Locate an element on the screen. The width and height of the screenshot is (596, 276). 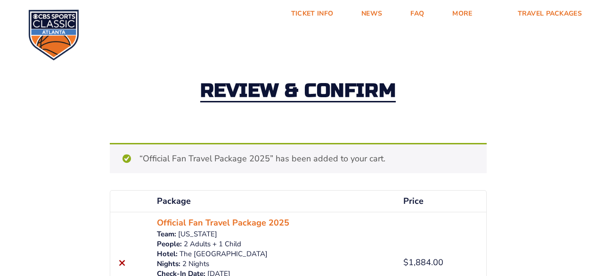
a: Remove this item is located at coordinates (122, 262).